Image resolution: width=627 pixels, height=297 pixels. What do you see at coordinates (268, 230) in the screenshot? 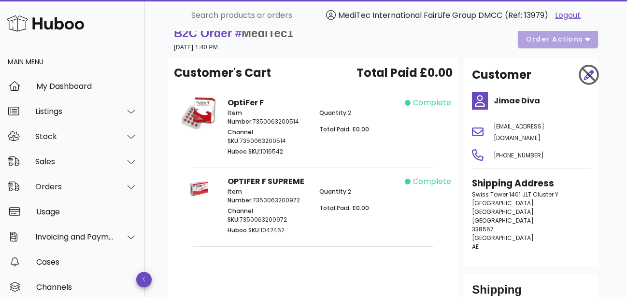
I see `p: 1042462` at bounding box center [268, 230].